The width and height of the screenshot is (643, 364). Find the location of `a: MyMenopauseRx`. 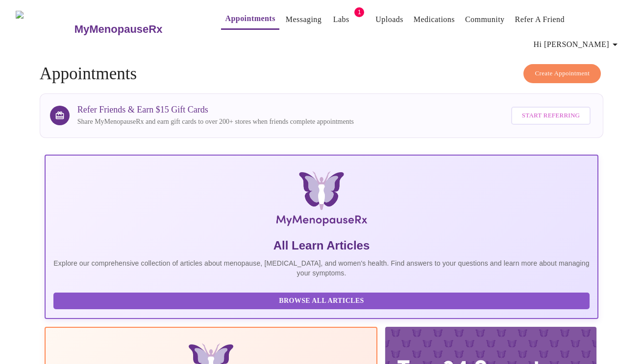

a: MyMenopauseRx is located at coordinates (137, 29).